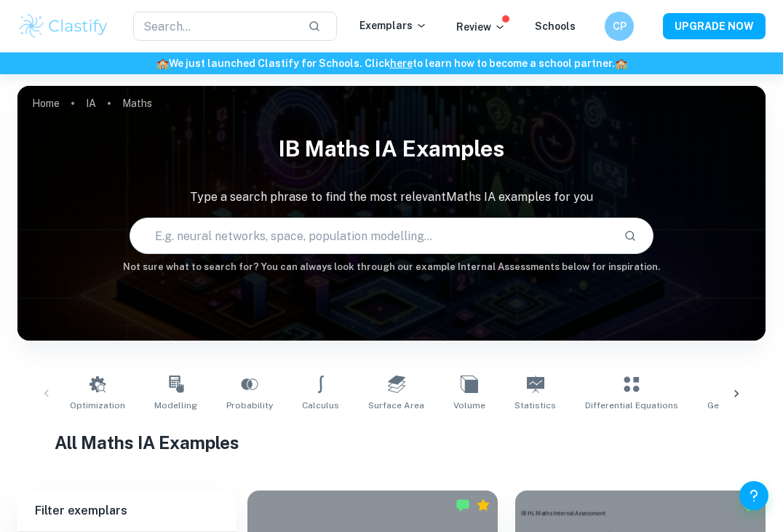  What do you see at coordinates (371, 236) in the screenshot?
I see `input: E.g. neural networks, space, population modelling...` at bounding box center [371, 236].